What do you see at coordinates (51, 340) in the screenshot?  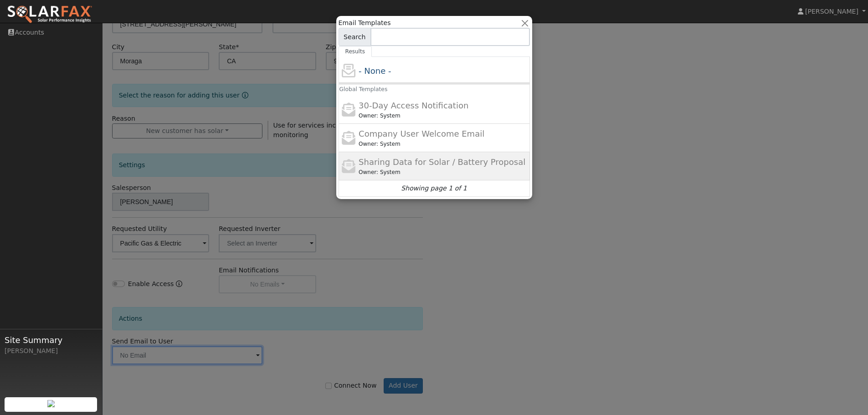 I see `span: Site Summary` at bounding box center [51, 340].